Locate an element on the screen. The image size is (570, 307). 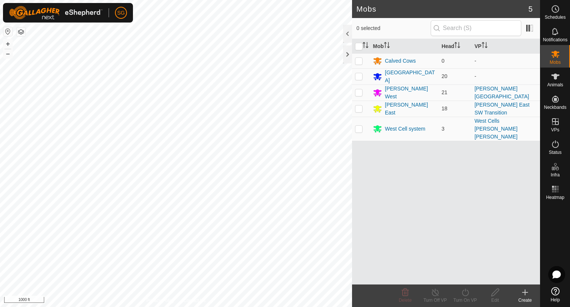
th: Head is located at coordinates (455, 46).